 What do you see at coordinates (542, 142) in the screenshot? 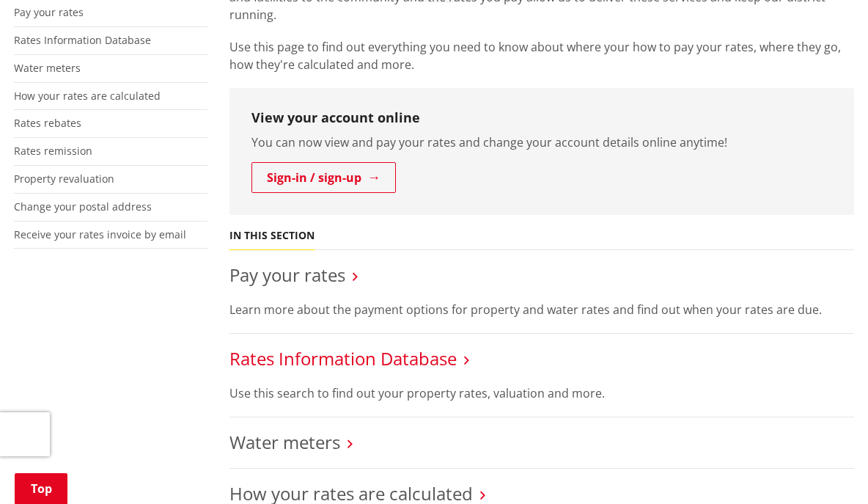
I see `p: You can now view and pay your rates and change your account details online anytime!` at bounding box center [542, 142].